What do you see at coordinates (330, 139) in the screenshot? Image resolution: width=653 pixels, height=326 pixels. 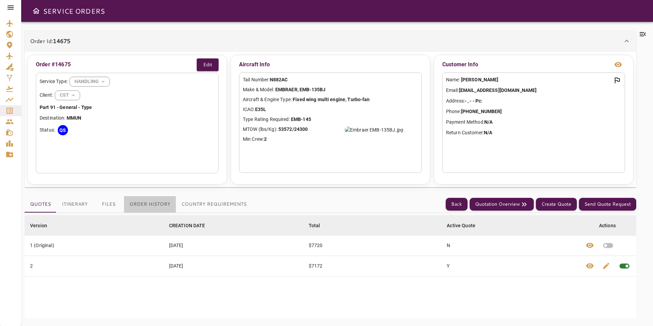 I see `p: Min Crew:` at bounding box center [330, 139].